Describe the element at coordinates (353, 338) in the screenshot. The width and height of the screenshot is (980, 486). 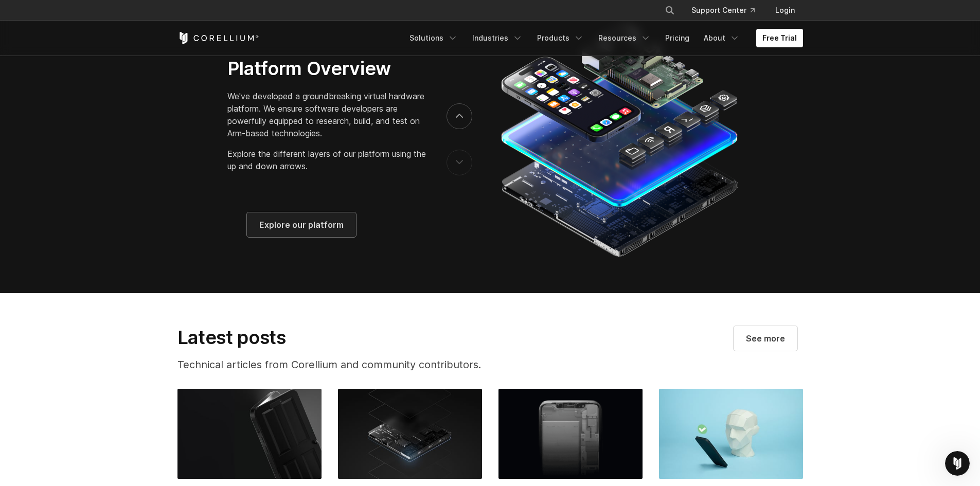
I see `h2: Latest posts` at that location.